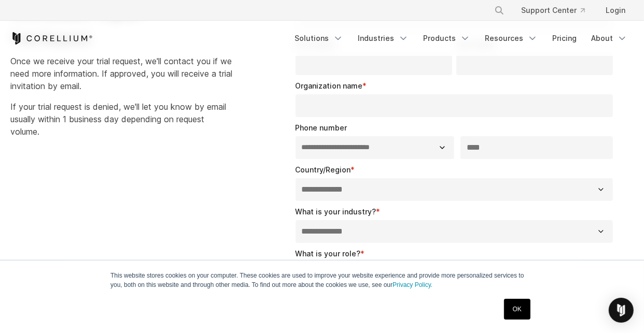 This screenshot has width=644, height=333. What do you see at coordinates (609, 38) in the screenshot?
I see `a: About` at bounding box center [609, 38].